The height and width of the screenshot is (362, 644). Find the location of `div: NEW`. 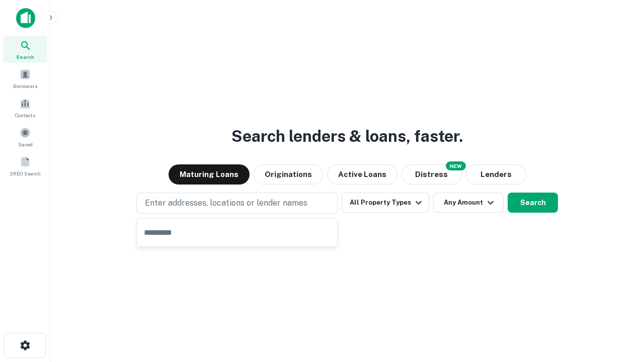

div: NEW is located at coordinates (455, 166).